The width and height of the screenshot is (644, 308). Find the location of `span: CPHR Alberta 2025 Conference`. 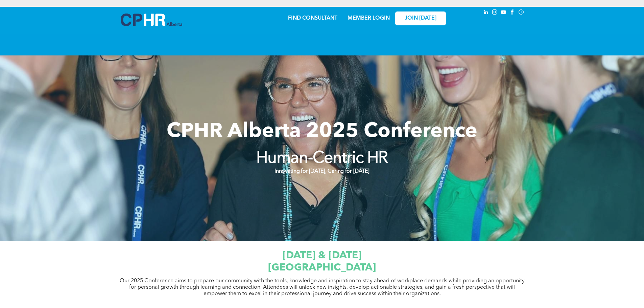

span: CPHR Alberta 2025 Conference is located at coordinates (322, 132).